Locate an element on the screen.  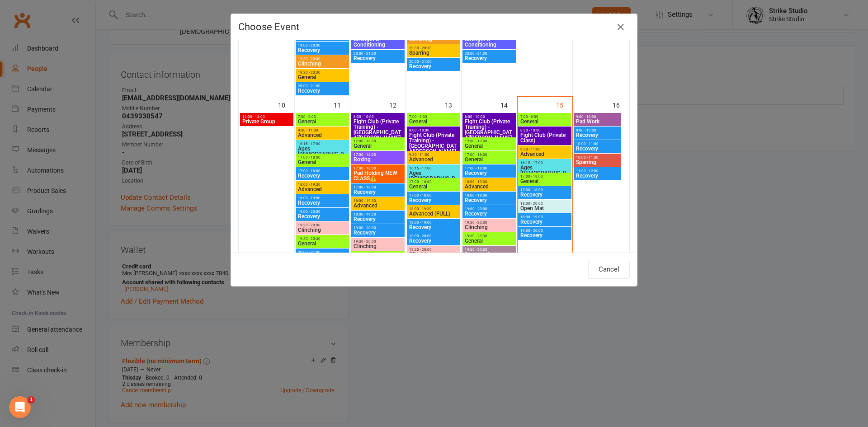
span: Strength & Conditioning is located at coordinates (378, 42).